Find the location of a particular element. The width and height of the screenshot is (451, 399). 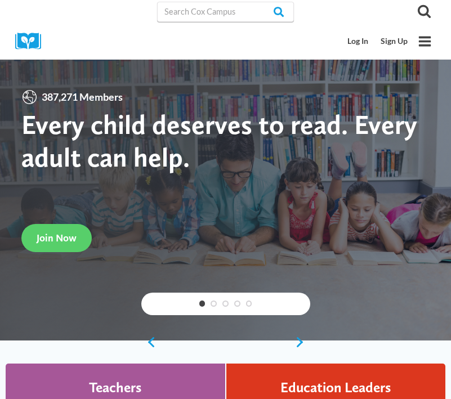

a: 5 is located at coordinates (249, 303).